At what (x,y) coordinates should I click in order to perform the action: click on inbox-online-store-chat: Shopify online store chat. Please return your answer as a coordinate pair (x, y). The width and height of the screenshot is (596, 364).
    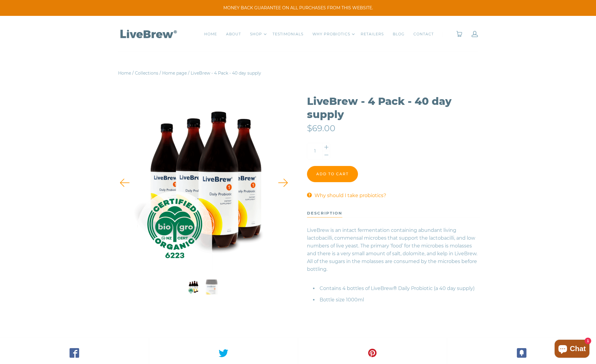
    Looking at the image, I should click on (572, 349).